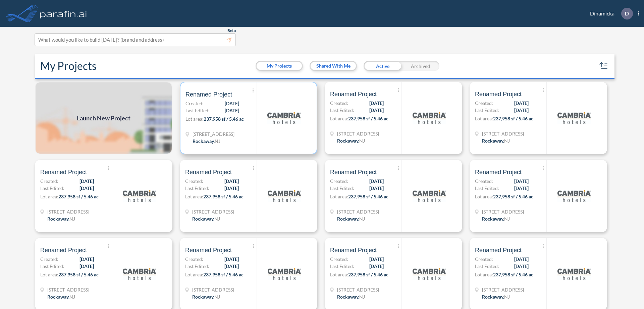  What do you see at coordinates (383, 66) in the screenshot?
I see `div: Active` at bounding box center [383, 66].